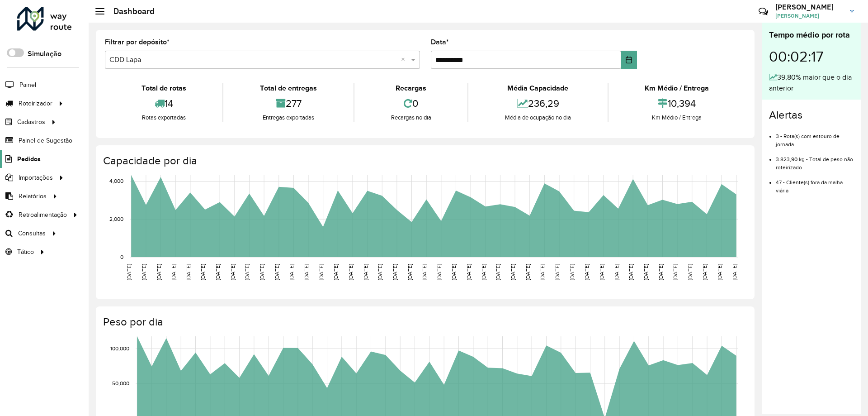 The image size is (868, 416). I want to click on div: 39,80% maior que o dia anterior, so click(812, 83).